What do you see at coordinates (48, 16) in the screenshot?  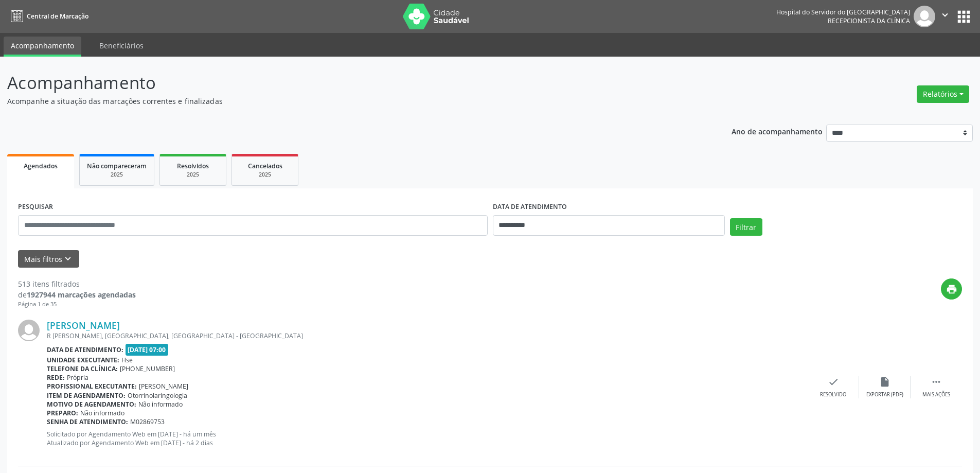 I see `a: Central de Marcação` at bounding box center [48, 16].